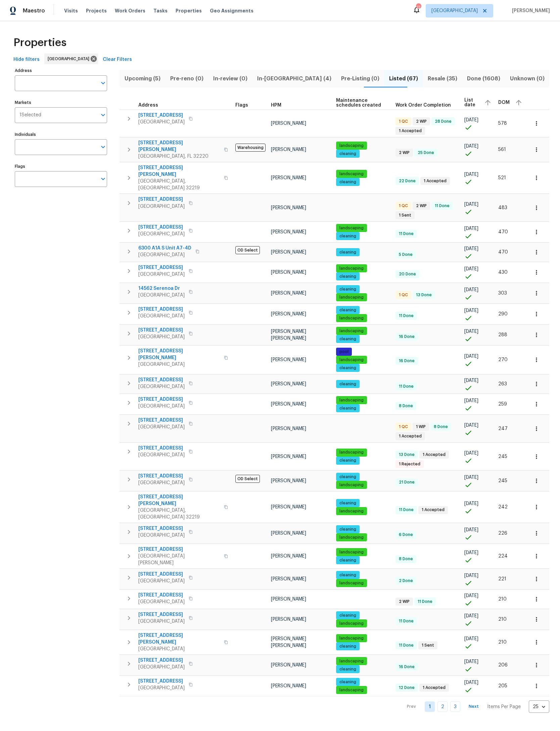 The height and width of the screenshot is (731, 560). Describe the element at coordinates (103, 147) in the screenshot. I see `button: Open` at that location.